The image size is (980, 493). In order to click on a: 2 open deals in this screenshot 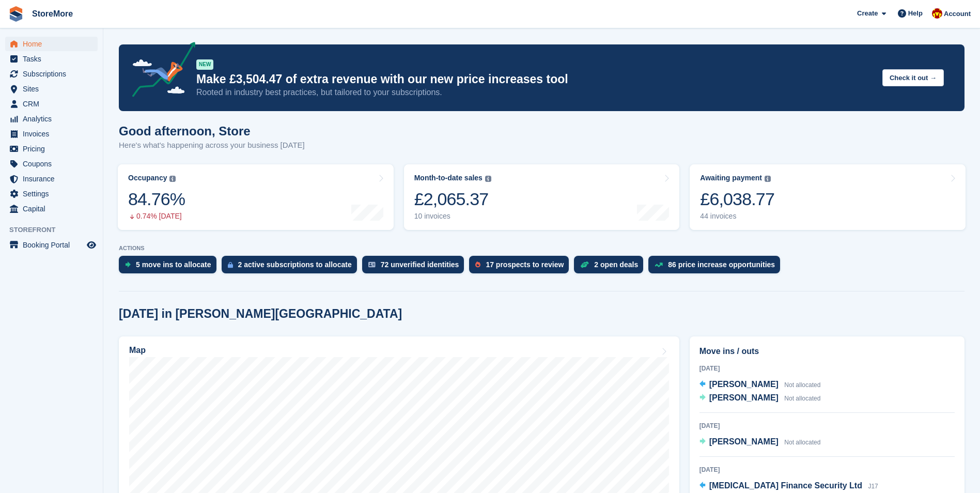, I will do `click(611, 267)`.